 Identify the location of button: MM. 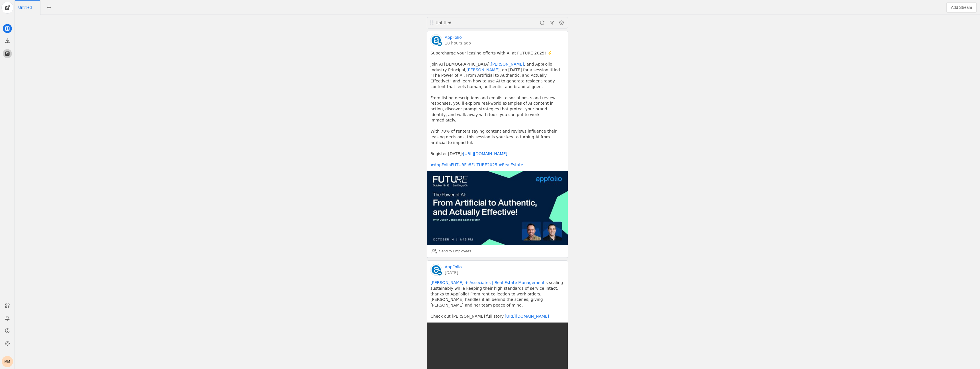
(7, 361).